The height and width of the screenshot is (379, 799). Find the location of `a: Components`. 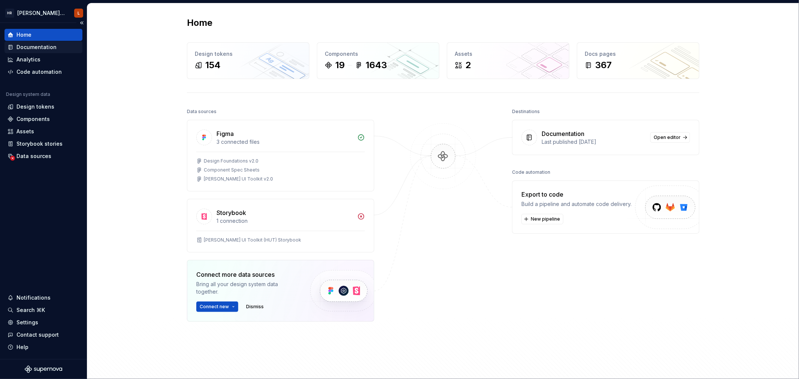

a: Components is located at coordinates (43, 119).